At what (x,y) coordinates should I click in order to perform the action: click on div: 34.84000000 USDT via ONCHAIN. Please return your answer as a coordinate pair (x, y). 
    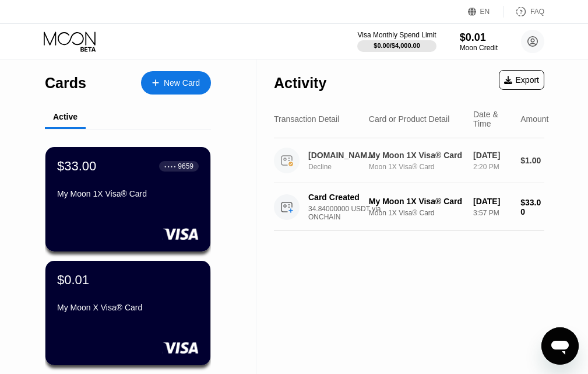
    Looking at the image, I should click on (347, 213).